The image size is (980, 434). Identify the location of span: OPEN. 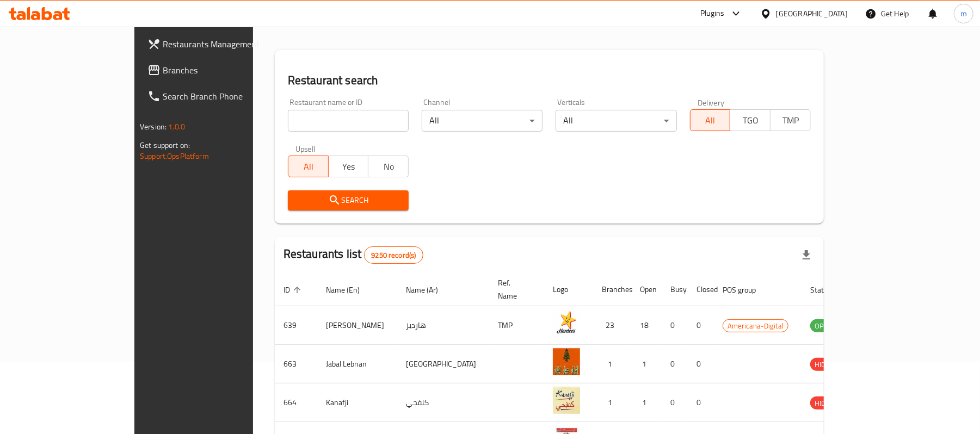
(823, 326).